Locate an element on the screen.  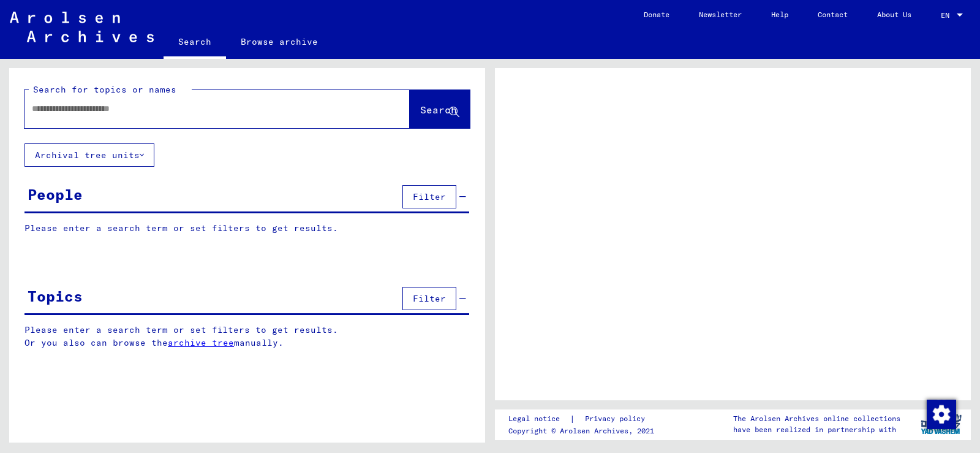
div: People is located at coordinates (55, 195).